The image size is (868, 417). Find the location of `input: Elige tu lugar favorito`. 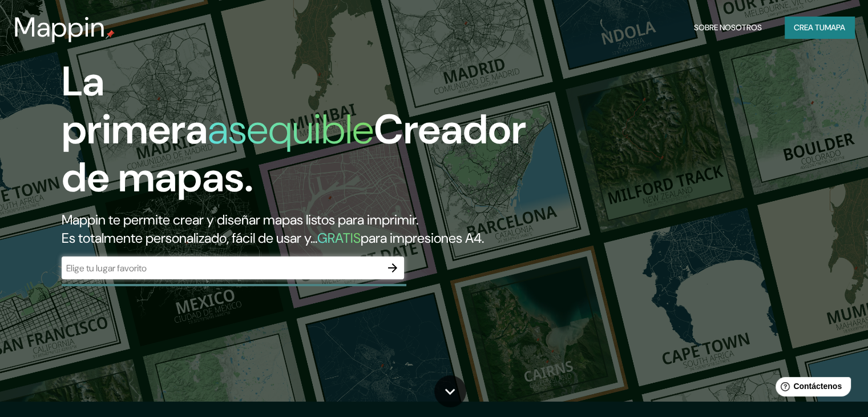

input: Elige tu lugar favorito is located at coordinates (222, 268).